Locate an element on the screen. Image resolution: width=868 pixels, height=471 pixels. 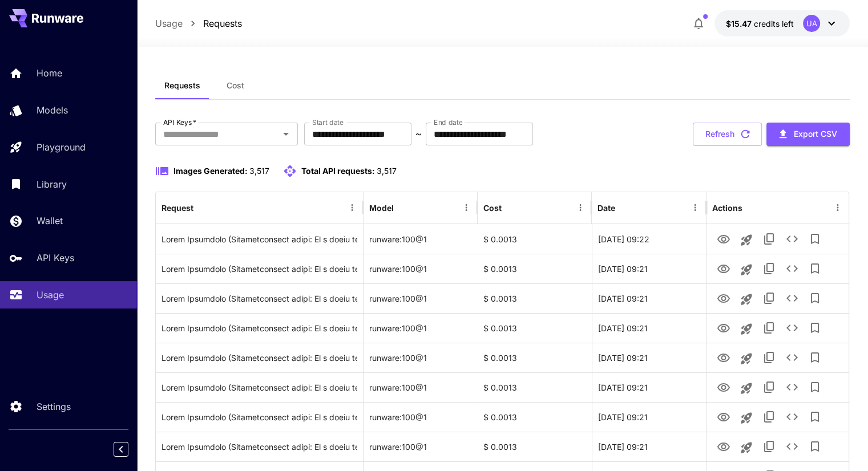
p: Library is located at coordinates (51, 184).